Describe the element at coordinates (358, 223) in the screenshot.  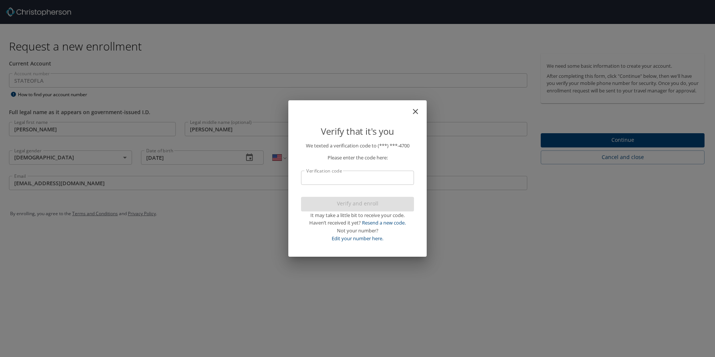
I see `div: Haven’t received it yet?` at that location.